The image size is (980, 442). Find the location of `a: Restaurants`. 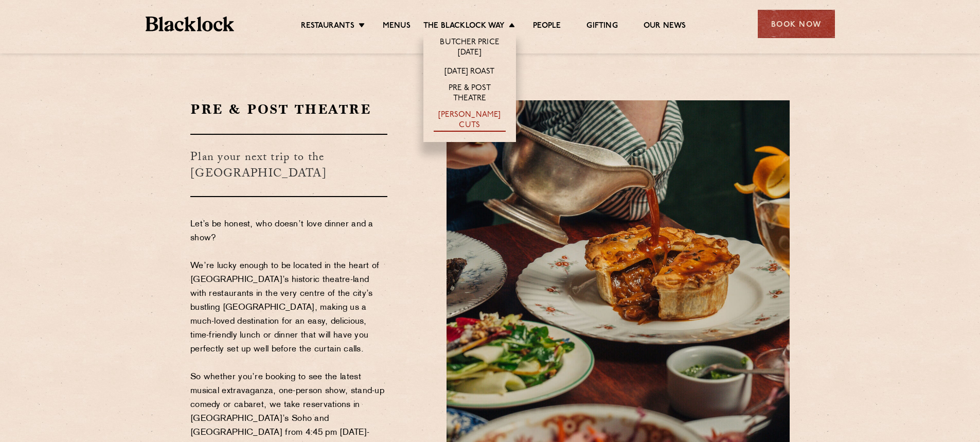

a: Restaurants is located at coordinates (328, 27).